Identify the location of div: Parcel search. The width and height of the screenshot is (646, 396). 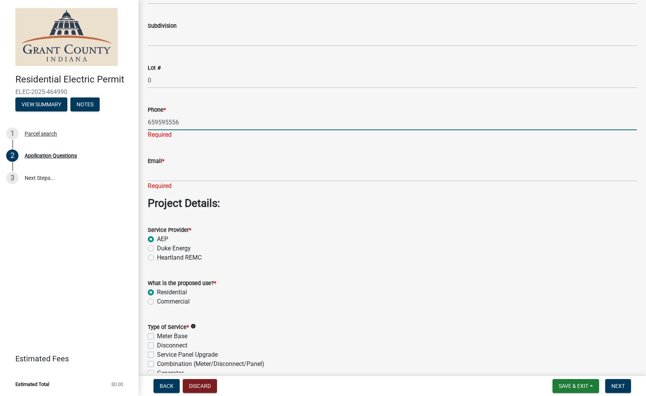
(41, 134).